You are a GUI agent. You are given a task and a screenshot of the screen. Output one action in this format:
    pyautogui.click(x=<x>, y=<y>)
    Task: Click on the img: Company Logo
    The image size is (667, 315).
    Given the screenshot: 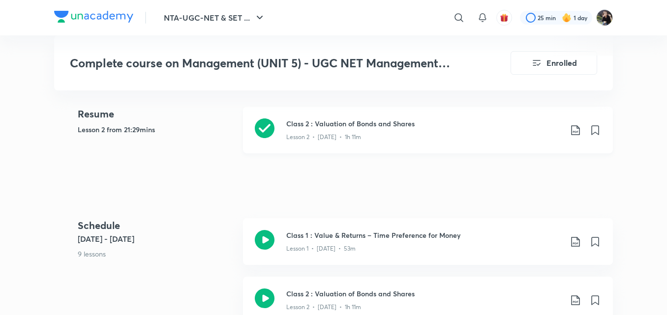 What is the action you would take?
    pyautogui.click(x=93, y=17)
    